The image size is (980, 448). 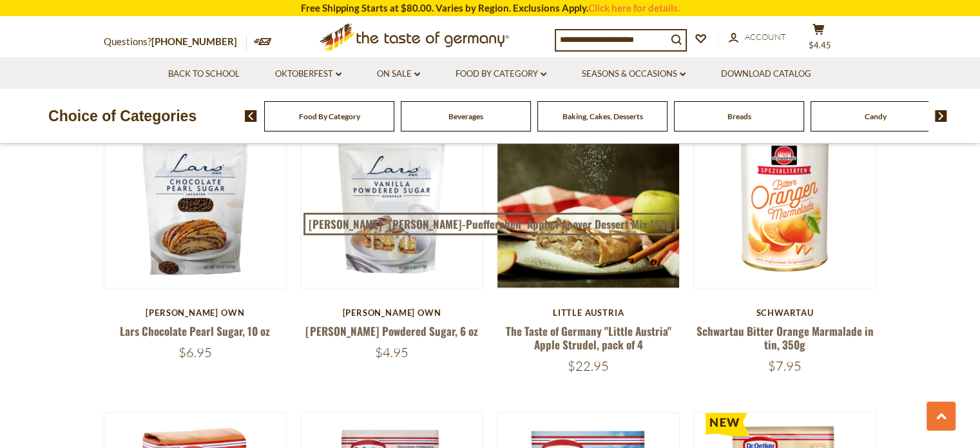 I want to click on a: Baking, Cakes, Desserts, so click(x=603, y=116).